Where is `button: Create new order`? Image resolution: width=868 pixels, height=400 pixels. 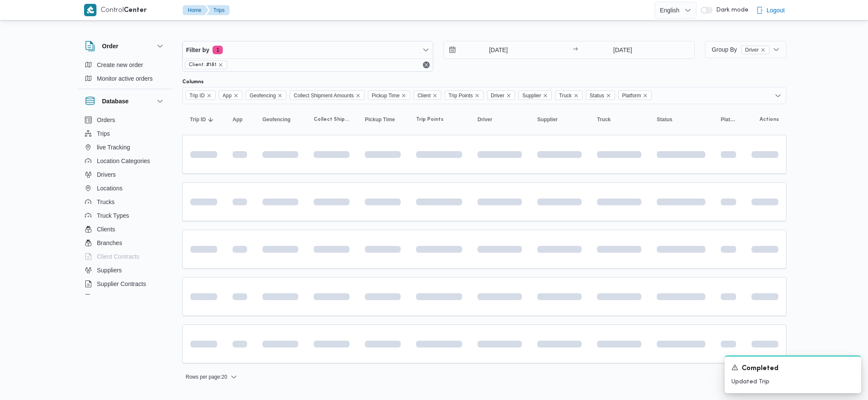
button: Create new order is located at coordinates (125, 65).